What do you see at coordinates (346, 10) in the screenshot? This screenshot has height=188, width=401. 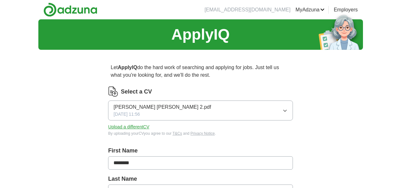 I see `a: Employers` at bounding box center [346, 10].